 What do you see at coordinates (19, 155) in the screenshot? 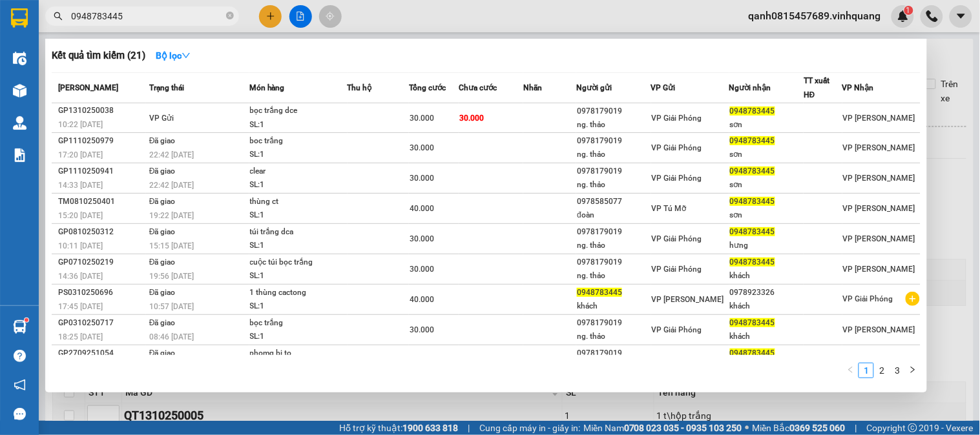
I see `img: solution-icon` at bounding box center [19, 155].